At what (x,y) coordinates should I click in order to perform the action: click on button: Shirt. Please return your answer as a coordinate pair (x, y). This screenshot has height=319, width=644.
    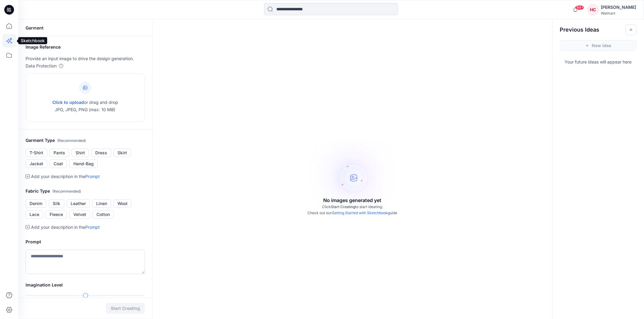
    Looking at the image, I should click on (80, 153).